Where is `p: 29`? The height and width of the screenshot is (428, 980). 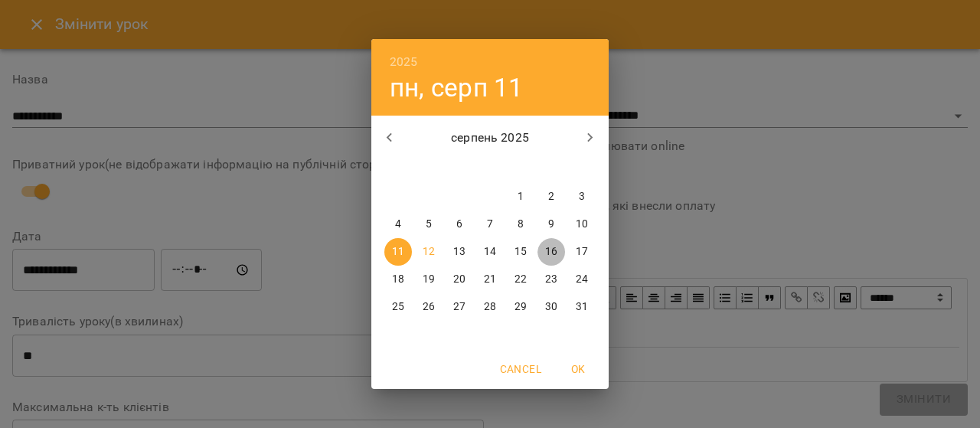 p: 29 is located at coordinates (521, 307).